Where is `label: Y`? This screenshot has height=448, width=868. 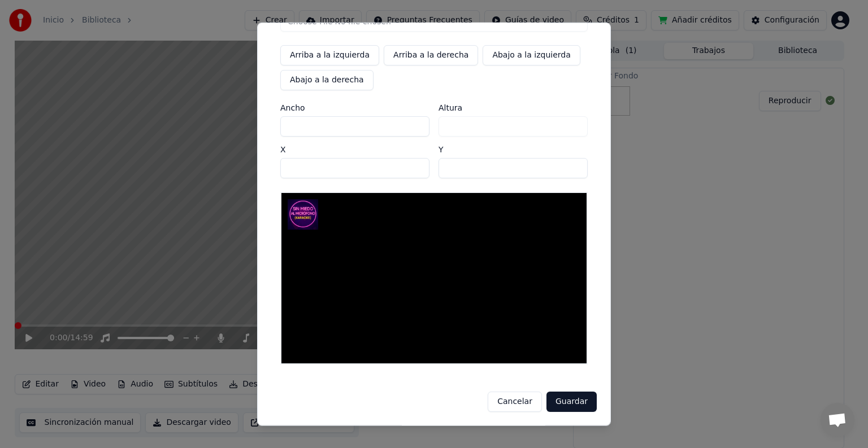
label: Y is located at coordinates (513, 150).